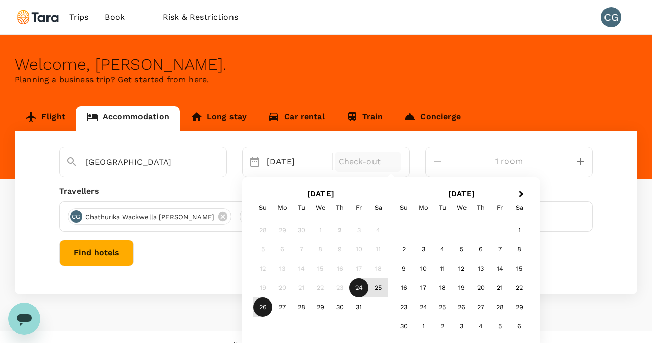 Image resolution: width=652 pixels, height=343 pixels. Describe the element at coordinates (340, 288) in the screenshot. I see `div: Not available Thursday, October 23rd, 2025` at that location.